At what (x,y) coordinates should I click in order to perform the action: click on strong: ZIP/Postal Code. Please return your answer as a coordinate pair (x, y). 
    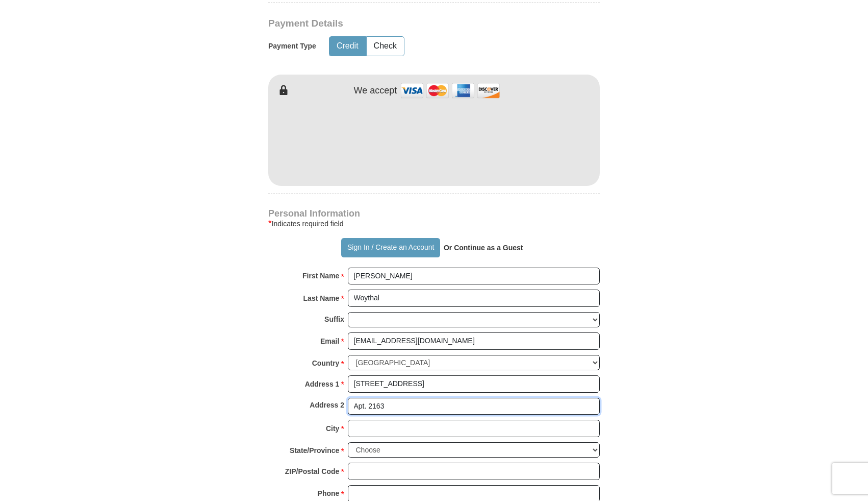
    Looking at the image, I should click on (312, 471).